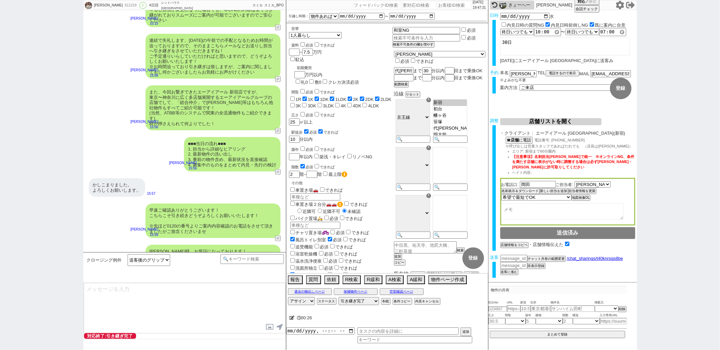 Image resolution: width=720 pixels, height=350 pixels. What do you see at coordinates (292, 204) in the screenshot?
I see `input: 車置き場２台分🚗🚗` at bounding box center [292, 204].